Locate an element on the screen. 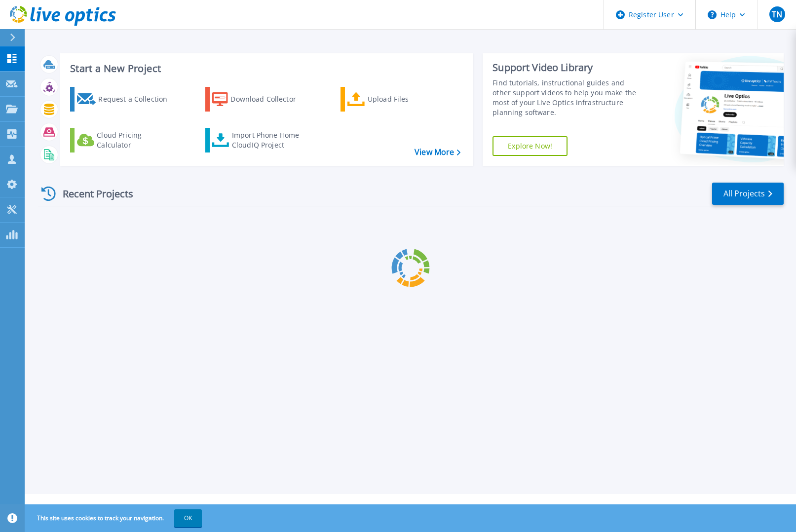  div: Find tutorials, instructional guides and other support videos to help you make the most of your L... is located at coordinates (568, 98).